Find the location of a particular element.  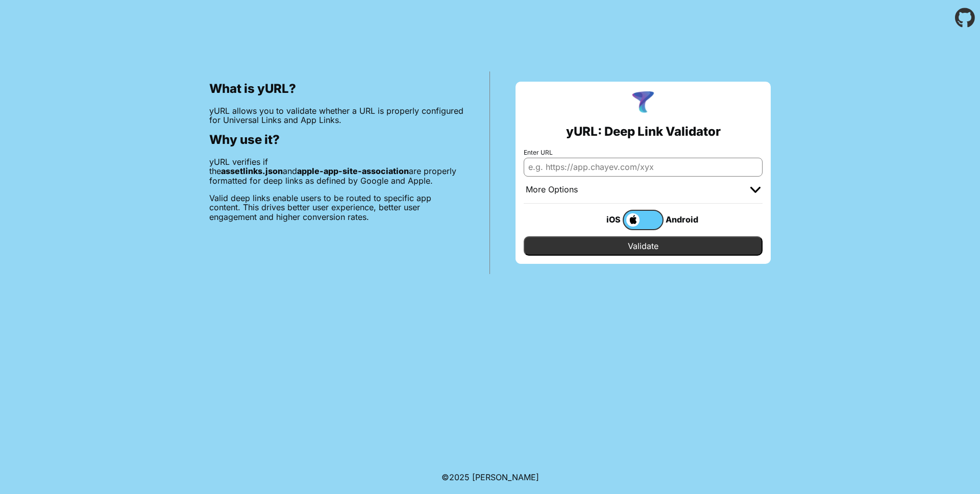

a: Michael Ibragimchayev's Personal Site is located at coordinates (505, 478).